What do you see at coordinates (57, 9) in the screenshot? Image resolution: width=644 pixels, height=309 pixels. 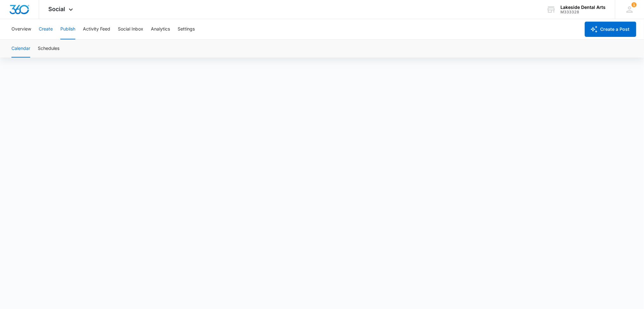 I see `span: Social` at bounding box center [57, 9].